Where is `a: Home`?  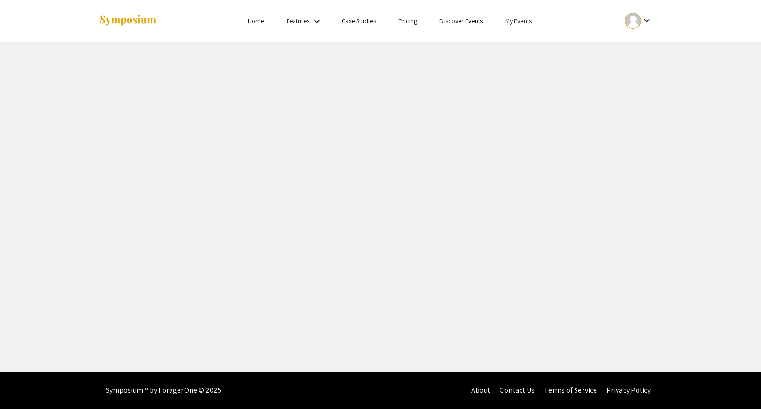 a: Home is located at coordinates (256, 21).